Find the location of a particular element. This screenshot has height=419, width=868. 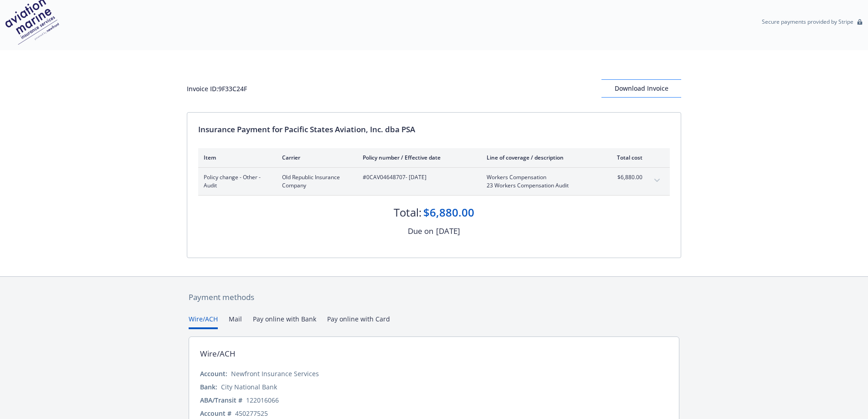

div: Bank: is located at coordinates (208, 387).